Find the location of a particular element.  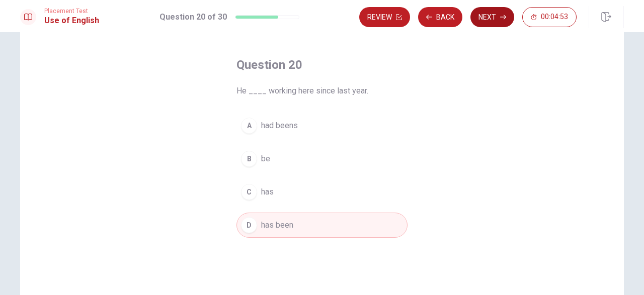

h1: Use of English is located at coordinates (72, 20).